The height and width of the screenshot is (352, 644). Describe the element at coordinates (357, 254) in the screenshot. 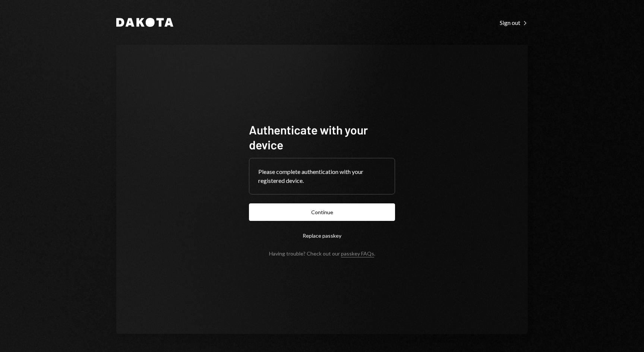

I see `a: passkey FAQs` at that location.